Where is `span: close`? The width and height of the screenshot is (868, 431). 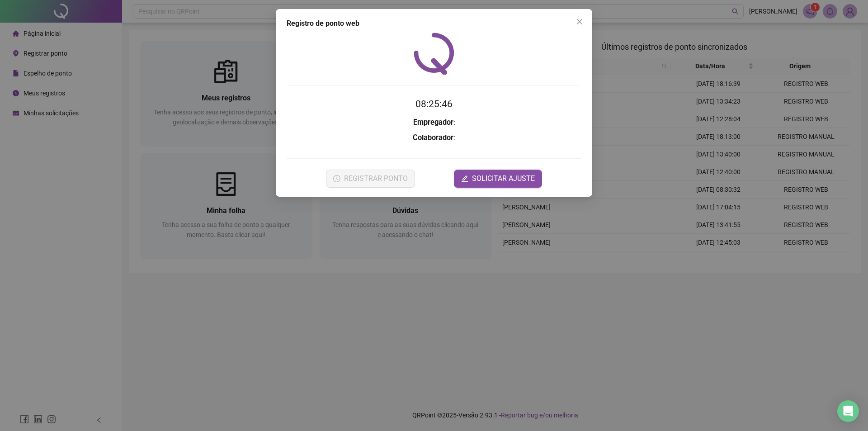
span: close is located at coordinates (580, 22).